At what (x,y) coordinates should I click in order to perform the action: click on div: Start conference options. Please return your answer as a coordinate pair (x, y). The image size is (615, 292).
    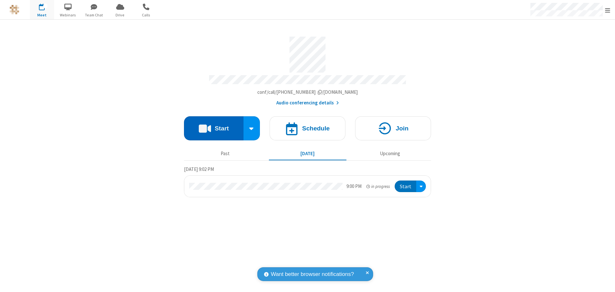
    Looking at the image, I should click on (252, 128).